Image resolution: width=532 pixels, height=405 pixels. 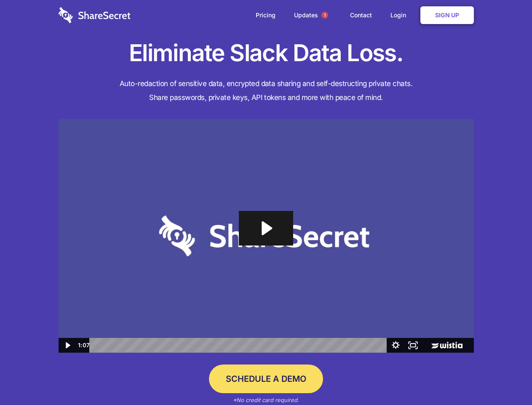 I want to click on button: Fullscreen, so click(x=413, y=345).